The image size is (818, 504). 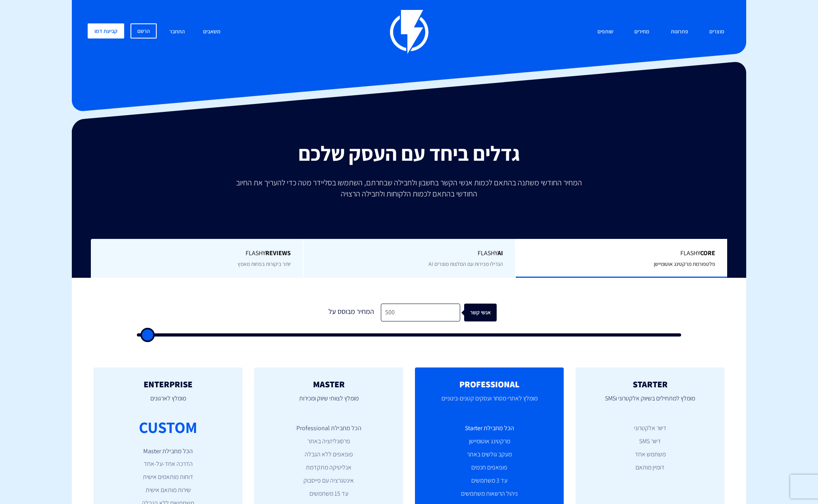 I want to click on a: קביעת דמו, so click(x=106, y=31).